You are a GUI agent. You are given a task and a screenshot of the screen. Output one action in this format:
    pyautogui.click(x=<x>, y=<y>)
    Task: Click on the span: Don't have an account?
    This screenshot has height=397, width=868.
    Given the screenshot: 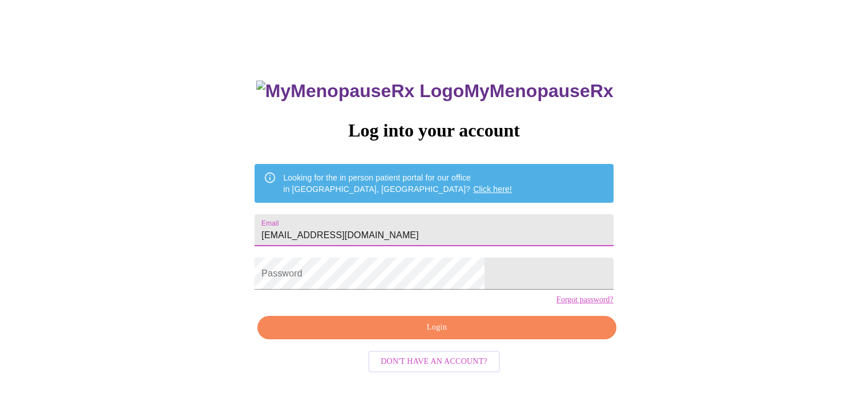 What is the action you would take?
    pyautogui.click(x=434, y=362)
    